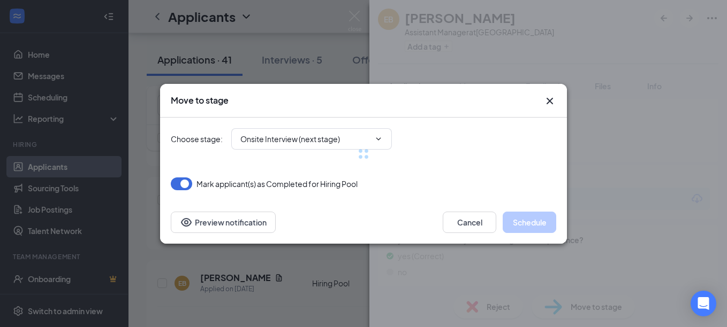 The width and height of the screenshot is (727, 327). What do you see at coordinates (200, 101) in the screenshot?
I see `h3: Move to stage` at bounding box center [200, 101].